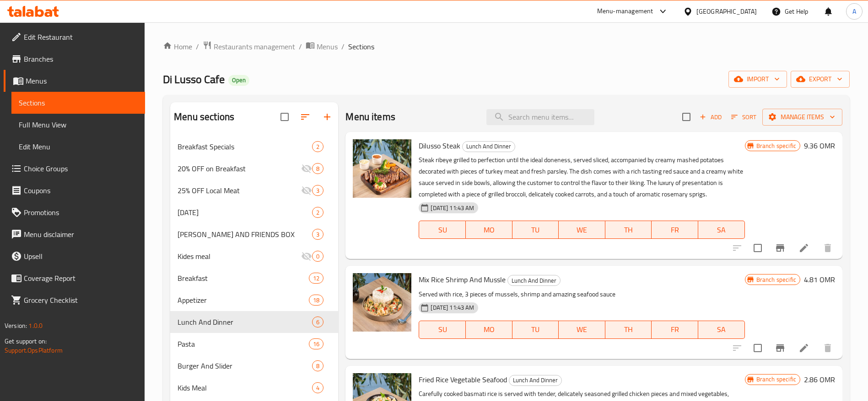 The width and height of the screenshot is (868, 401). What do you see at coordinates (79, 125) in the screenshot?
I see `a: Full Menu View` at bounding box center [79, 125].